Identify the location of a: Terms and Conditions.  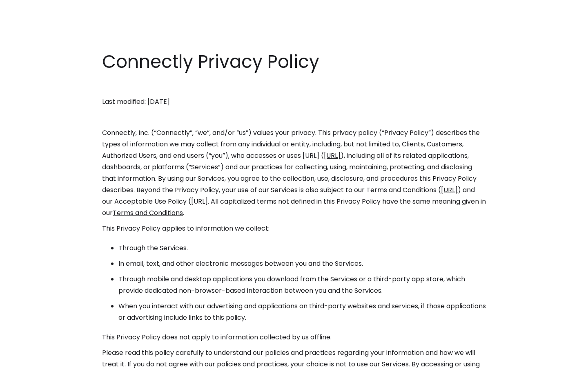
(148, 212).